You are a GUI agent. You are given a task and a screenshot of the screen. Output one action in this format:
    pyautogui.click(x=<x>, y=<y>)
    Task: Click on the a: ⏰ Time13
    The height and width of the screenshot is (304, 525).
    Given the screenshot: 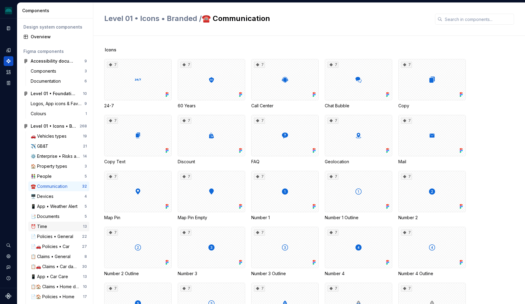 What is the action you would take?
    pyautogui.click(x=59, y=226)
    